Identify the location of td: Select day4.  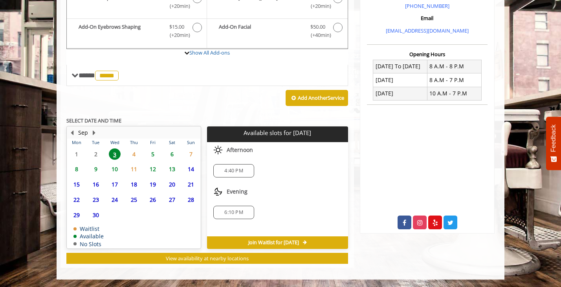
(134, 154).